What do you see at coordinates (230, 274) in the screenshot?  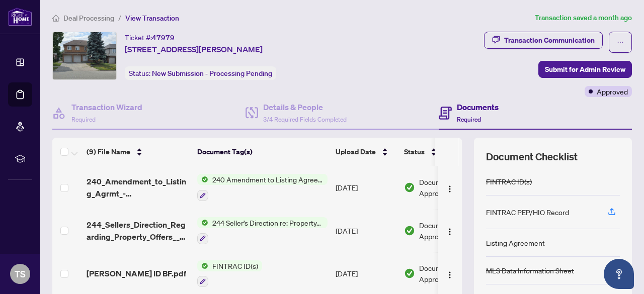 I see `button: Status IconFINTRAC ID(s)` at bounding box center [230, 274].